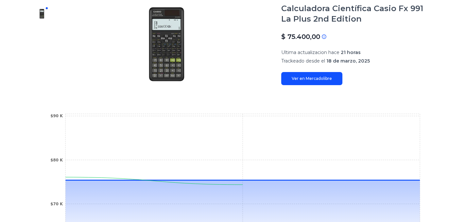 The width and height of the screenshot is (466, 222). What do you see at coordinates (351, 52) in the screenshot?
I see `span: 21 horas` at bounding box center [351, 52].